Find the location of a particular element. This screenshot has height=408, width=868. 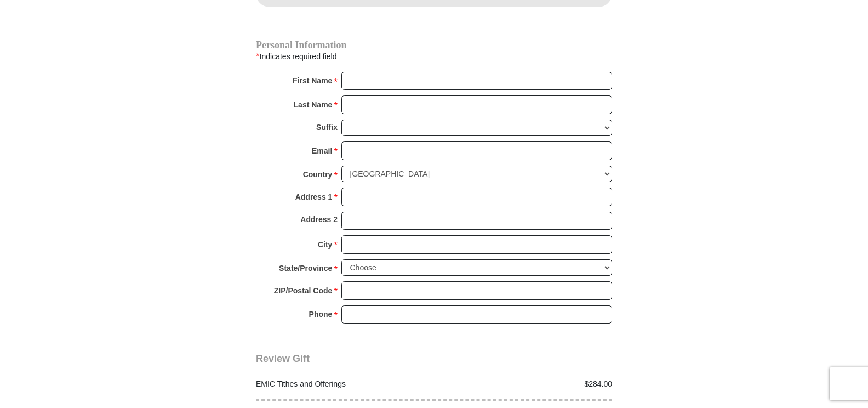

strong: First Name is located at coordinates (313, 81).